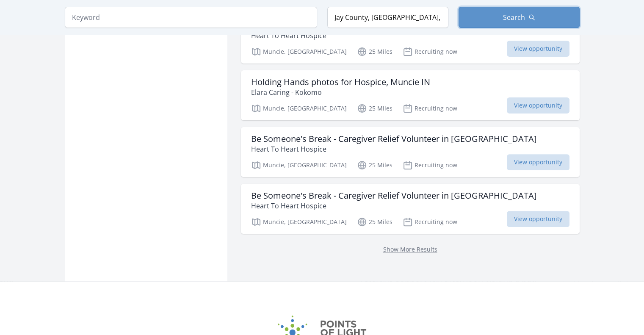 The width and height of the screenshot is (644, 335). What do you see at coordinates (411, 249) in the screenshot?
I see `a: Show More Results` at bounding box center [411, 249].